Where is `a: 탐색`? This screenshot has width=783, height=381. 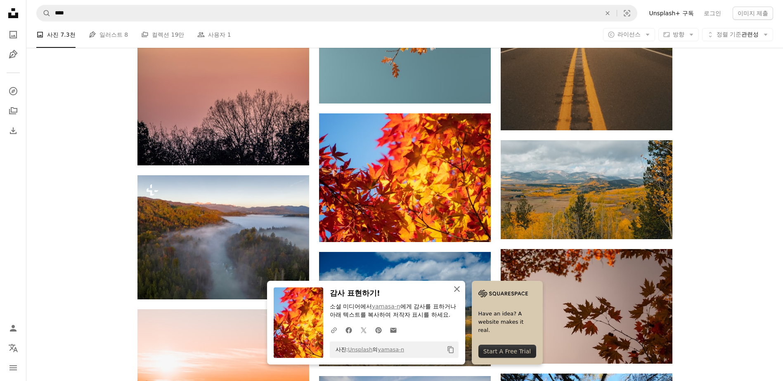
a: 탐색 is located at coordinates (13, 91).